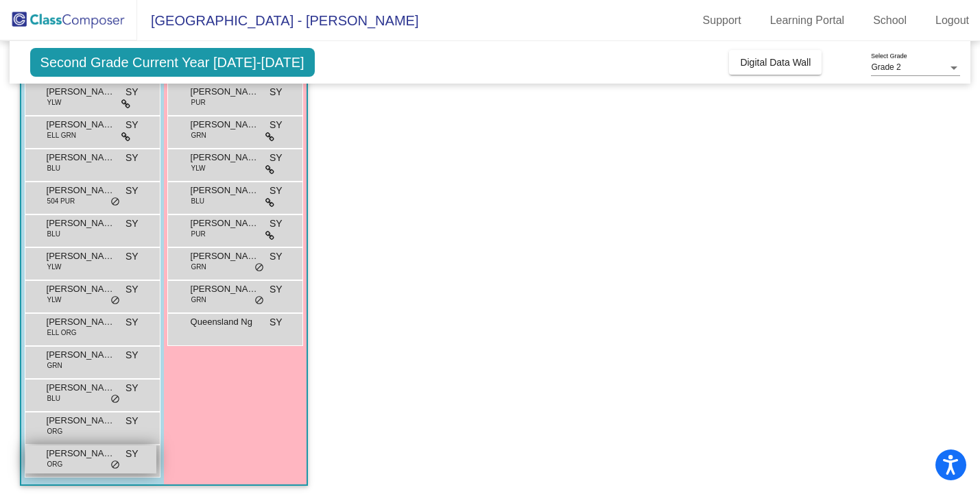 This screenshot has width=980, height=494. What do you see at coordinates (225, 323) in the screenshot?
I see `span: Queensland Ng` at bounding box center [225, 323].